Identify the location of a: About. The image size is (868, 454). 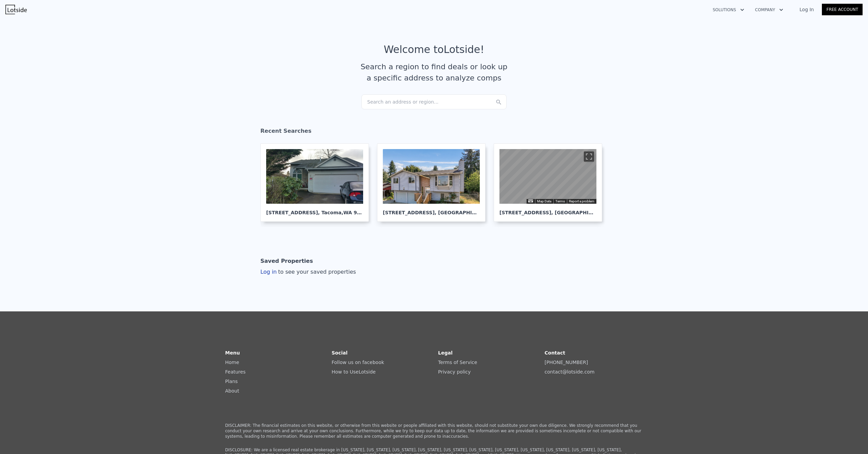
(232, 391).